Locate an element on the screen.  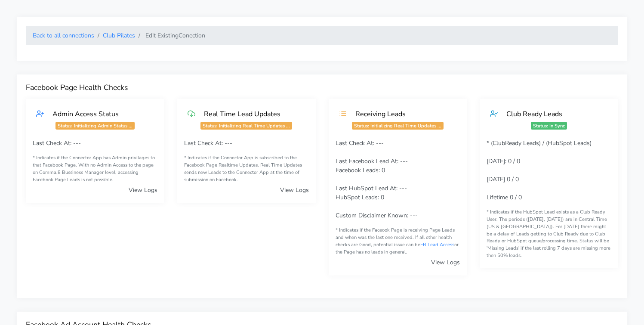
span: Last Facebook Lead At: --- is located at coordinates (372, 161).